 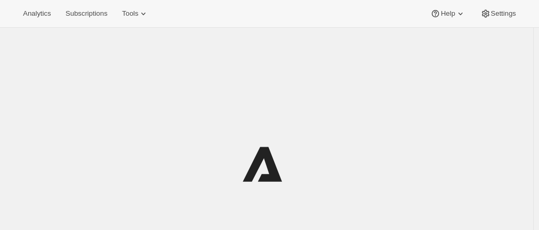 I want to click on button: Analytics, so click(x=37, y=14).